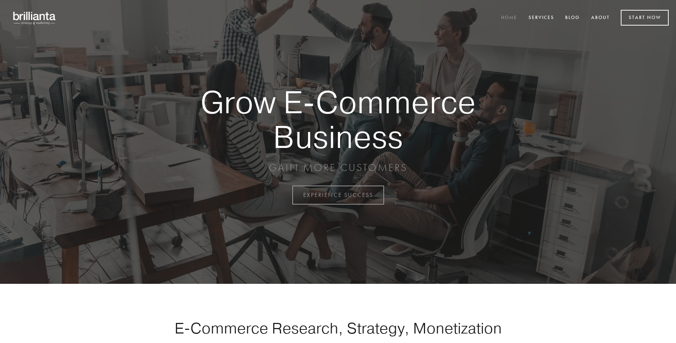 The width and height of the screenshot is (676, 343). What do you see at coordinates (644, 18) in the screenshot?
I see `a: Start Now` at bounding box center [644, 18].